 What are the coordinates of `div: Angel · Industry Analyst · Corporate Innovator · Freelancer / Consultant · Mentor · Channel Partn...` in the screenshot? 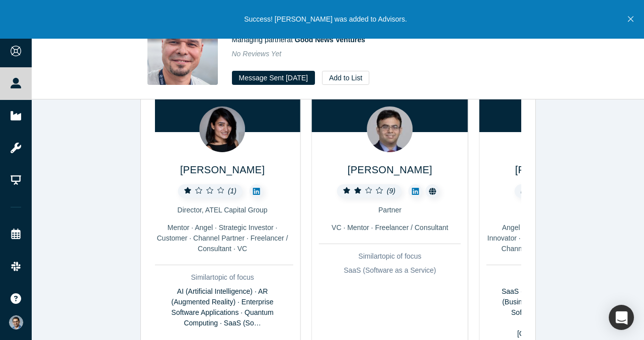 It's located at (558, 238).